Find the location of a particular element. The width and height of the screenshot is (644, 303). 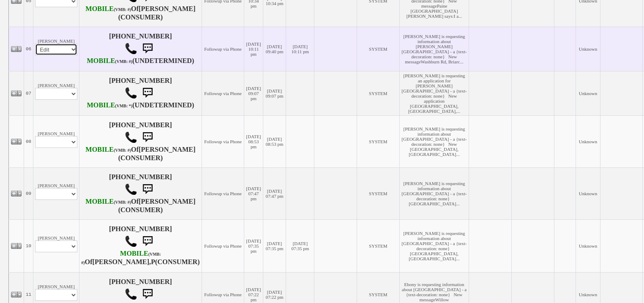

td: 09 is located at coordinates (29, 193).